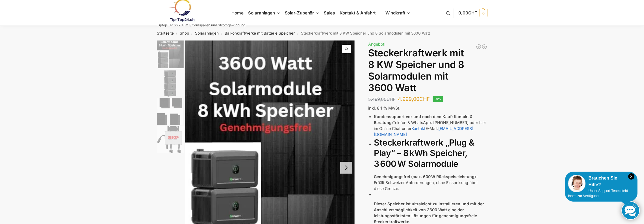 The width and height of the screenshot is (644, 224). Describe the element at coordinates (398, 13) in the screenshot. I see `a: Windkraft` at that location.